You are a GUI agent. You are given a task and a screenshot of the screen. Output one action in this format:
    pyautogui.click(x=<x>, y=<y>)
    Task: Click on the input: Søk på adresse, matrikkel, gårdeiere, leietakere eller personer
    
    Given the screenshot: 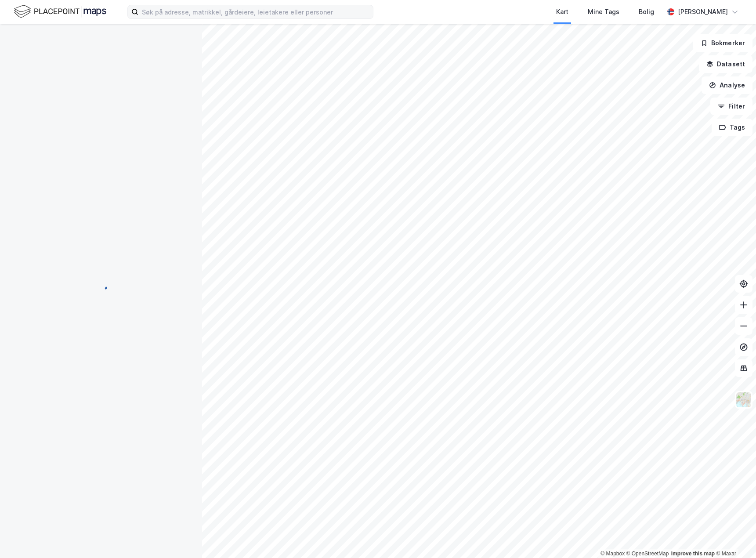 What is the action you would take?
    pyautogui.click(x=256, y=12)
    